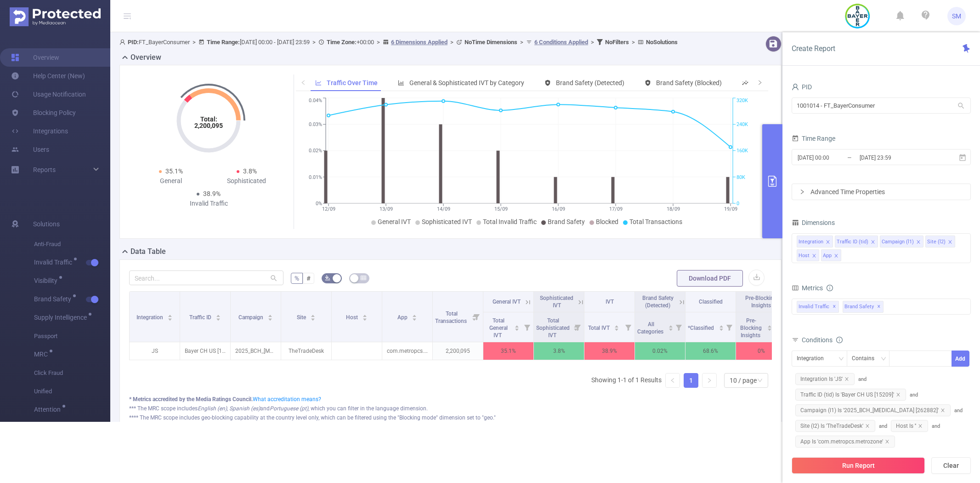 Image resolution: width=980 pixels, height=483 pixels. I want to click on b: Time Zone:, so click(342, 42).